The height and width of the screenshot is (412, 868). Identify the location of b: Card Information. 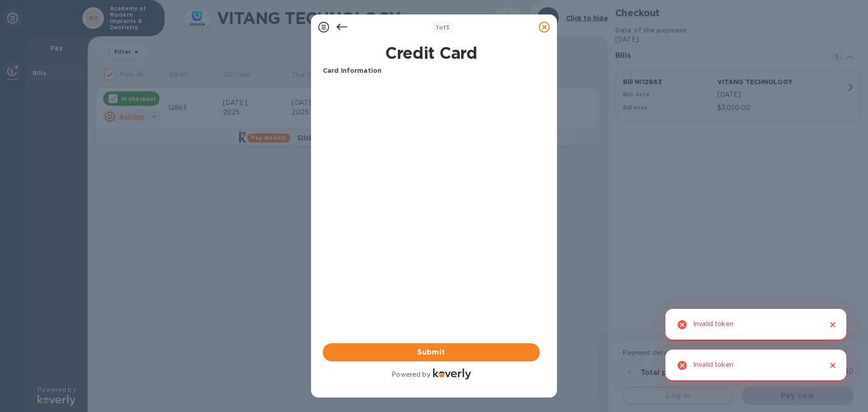
(353, 70).